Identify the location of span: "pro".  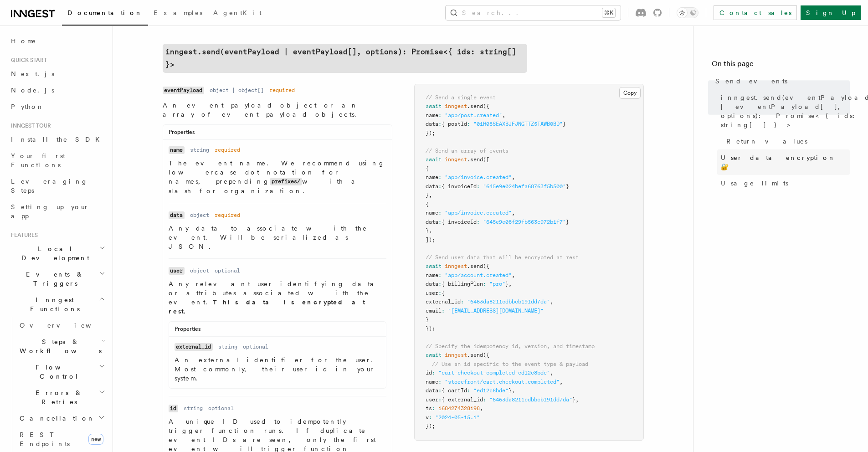
(497, 284).